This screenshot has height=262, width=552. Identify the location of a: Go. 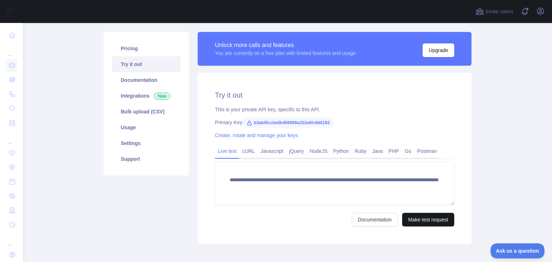
(408, 151).